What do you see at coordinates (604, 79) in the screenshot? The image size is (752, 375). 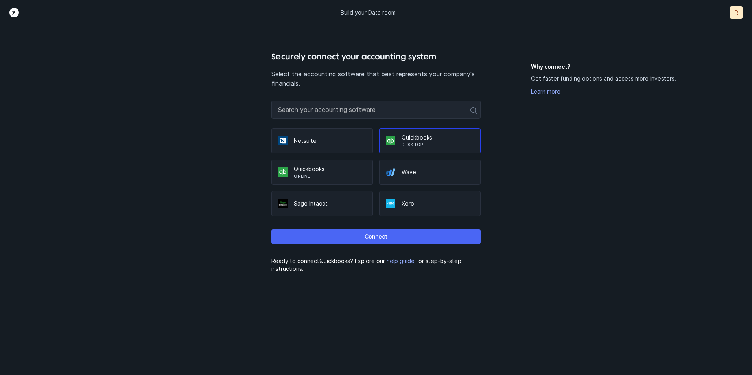 I see `p: Get faster funding options and access more investors.` at bounding box center [604, 79].